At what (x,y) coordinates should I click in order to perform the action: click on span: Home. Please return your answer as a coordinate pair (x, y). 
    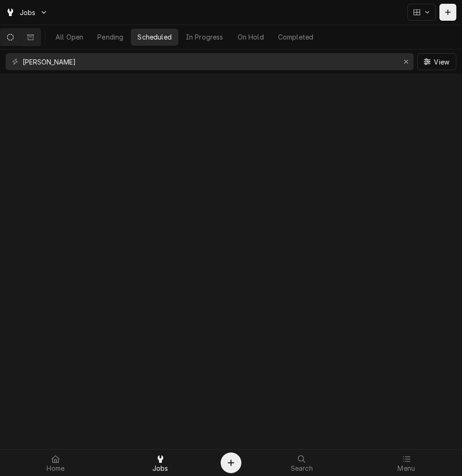
    Looking at the image, I should click on (55, 468).